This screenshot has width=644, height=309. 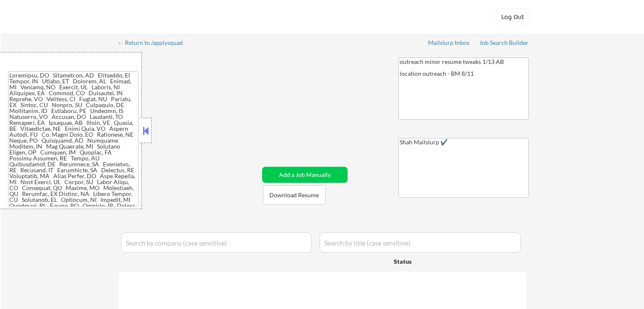 What do you see at coordinates (294, 195) in the screenshot?
I see `button: Download Resume` at bounding box center [294, 195].